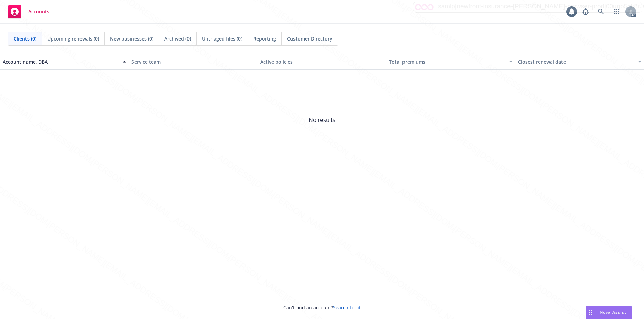 The height and width of the screenshot is (319, 644). I want to click on a: Search for it, so click(347, 307).